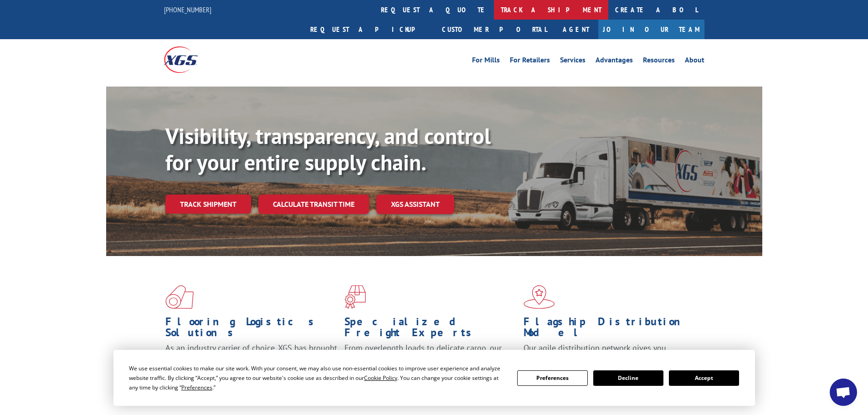 The image size is (868, 415). I want to click on span: Our agile distribution network gives you nationwide inventory management on demand., so click(607, 353).